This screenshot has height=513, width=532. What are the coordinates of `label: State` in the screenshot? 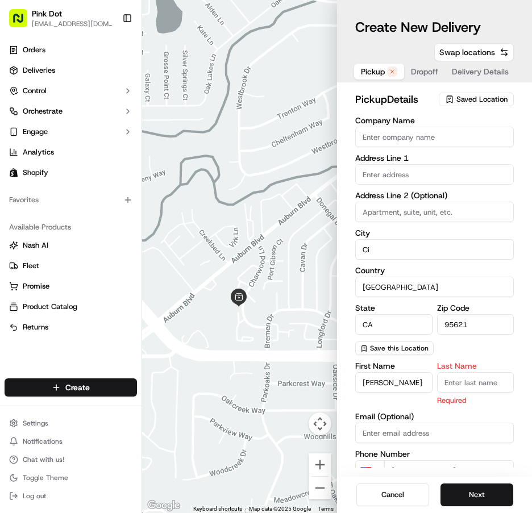 It's located at (394, 308).